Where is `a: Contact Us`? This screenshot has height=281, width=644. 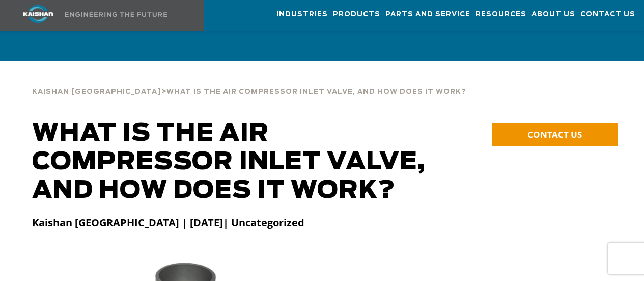 a: Contact Us is located at coordinates (608, 14).